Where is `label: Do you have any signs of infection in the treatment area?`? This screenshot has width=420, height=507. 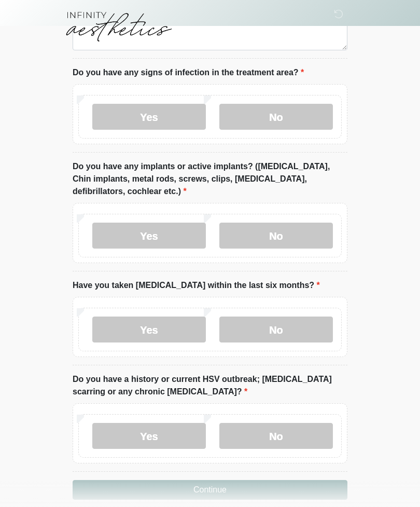
label: Do you have any signs of infection in the treatment area? is located at coordinates (188, 72).